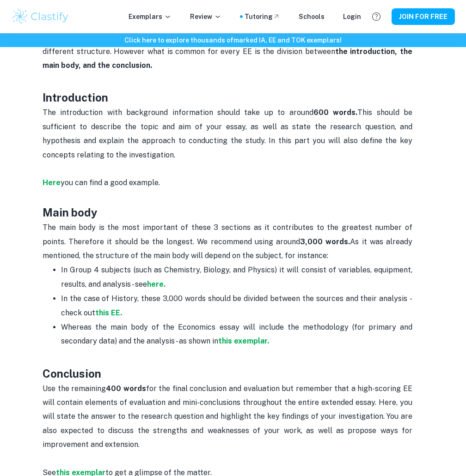 The image size is (466, 476). What do you see at coordinates (40, 16) in the screenshot?
I see `a: Clastify logo` at bounding box center [40, 16].